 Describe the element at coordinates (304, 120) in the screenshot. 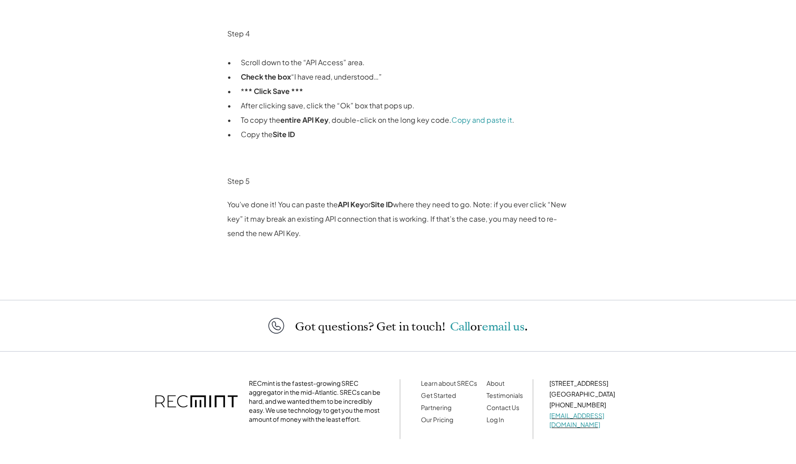

I see `strong: entire API Key` at that location.